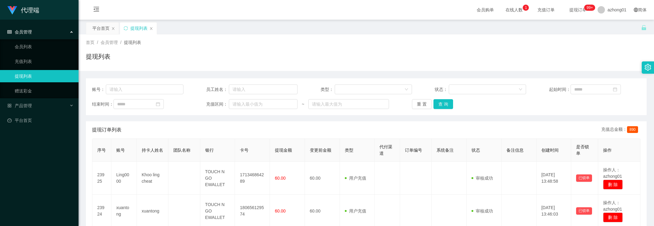 This screenshot has height=226, width=654. What do you see at coordinates (526, 8) in the screenshot?
I see `p: 1` at bounding box center [526, 8].